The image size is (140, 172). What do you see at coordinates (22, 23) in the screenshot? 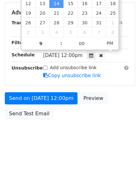
I see `strong: Tracking` at bounding box center [22, 23].